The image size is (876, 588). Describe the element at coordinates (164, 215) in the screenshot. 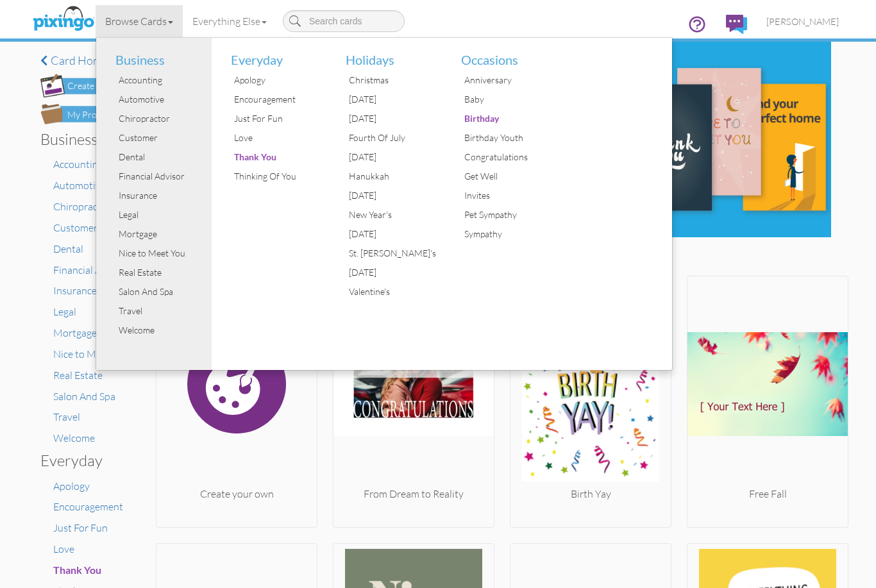

I see `div: Legal` at that location.